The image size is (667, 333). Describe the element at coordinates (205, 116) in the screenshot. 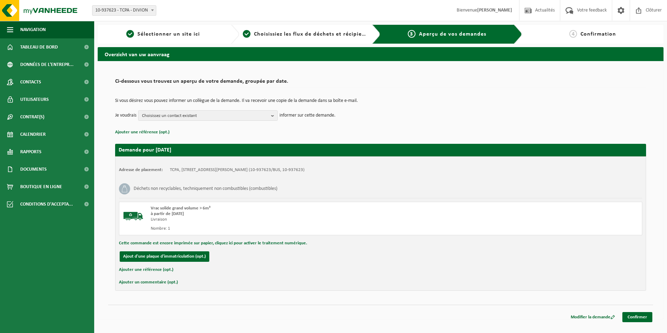

I see `span: Choisissez un contact existant` at that location.